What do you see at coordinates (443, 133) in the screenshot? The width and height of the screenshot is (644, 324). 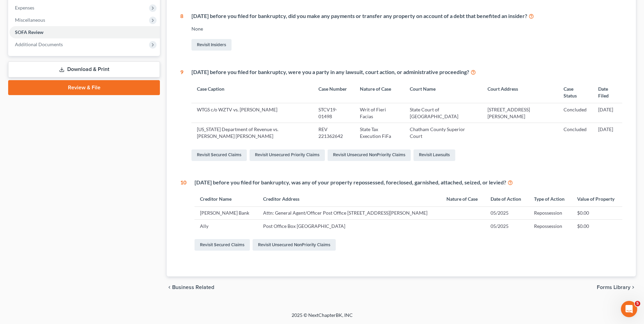 I see `td: Chatham County Superior Court` at bounding box center [443, 133].